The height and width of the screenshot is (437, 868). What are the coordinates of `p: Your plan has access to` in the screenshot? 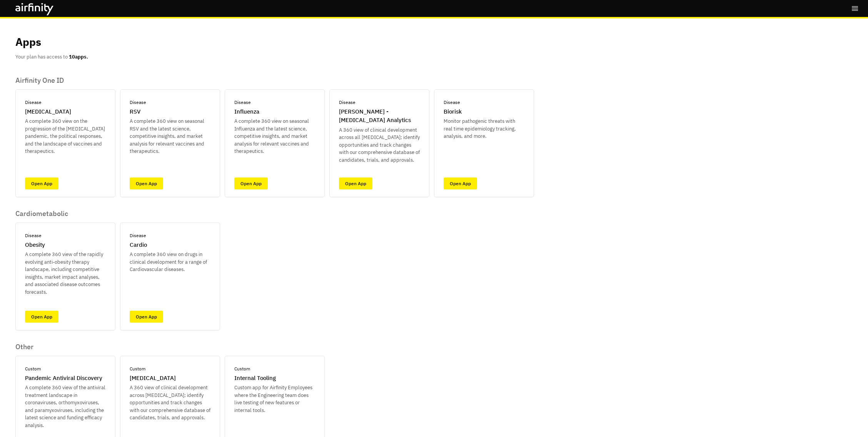 It's located at (52, 57).